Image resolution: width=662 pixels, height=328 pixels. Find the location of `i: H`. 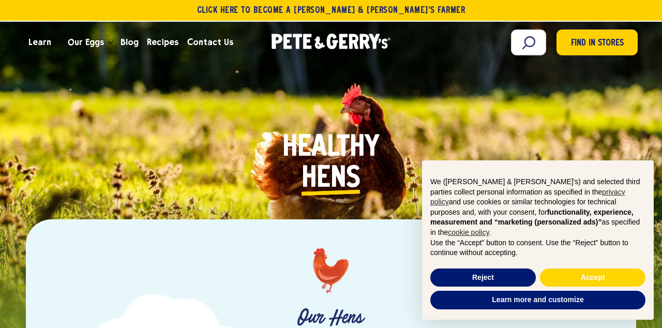

i: H is located at coordinates (309, 179).